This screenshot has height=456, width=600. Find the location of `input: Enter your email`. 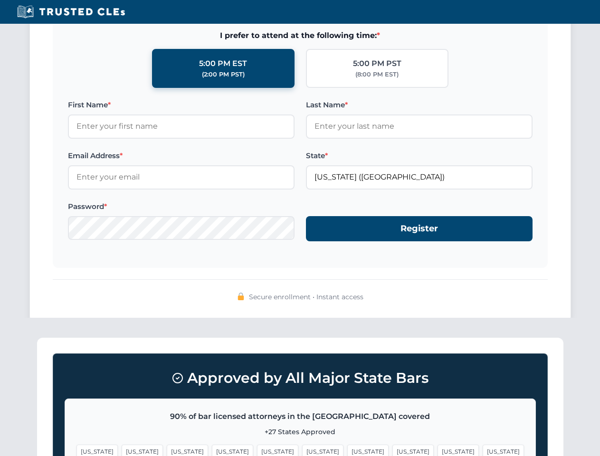

input: Enter your email is located at coordinates (181, 177).